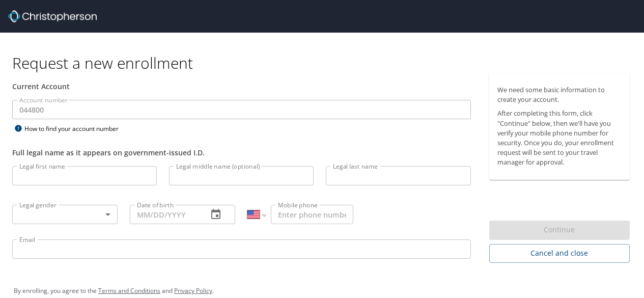  I want to click on div: Full legal name as it appears on government-issued I.D., so click(241, 152).